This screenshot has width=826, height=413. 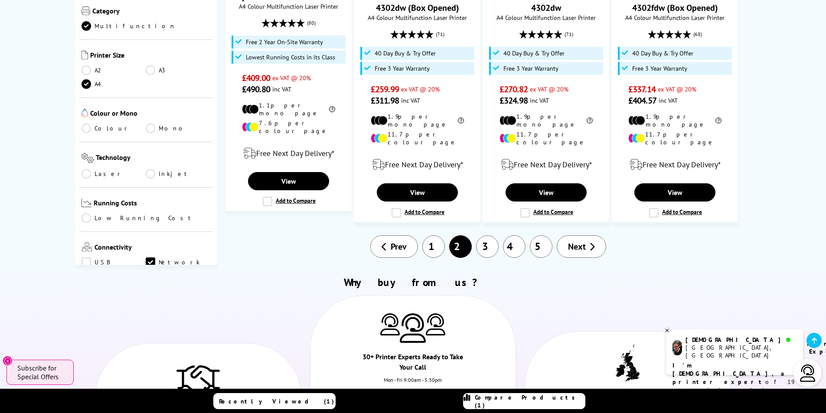 I want to click on span: Running Costs, so click(x=152, y=204).